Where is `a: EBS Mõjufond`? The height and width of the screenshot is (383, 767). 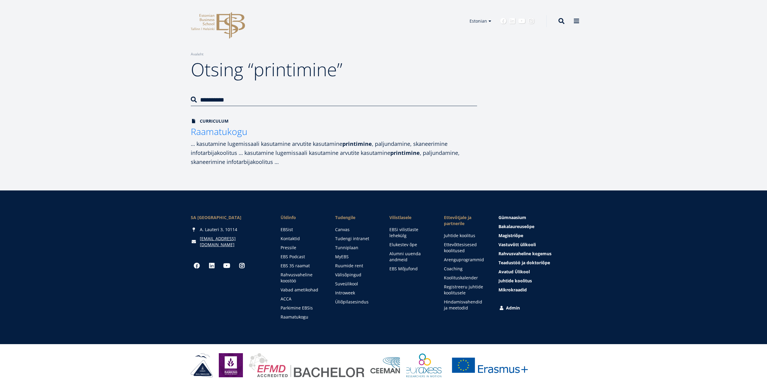
a: EBS Mõjufond is located at coordinates (410, 269).